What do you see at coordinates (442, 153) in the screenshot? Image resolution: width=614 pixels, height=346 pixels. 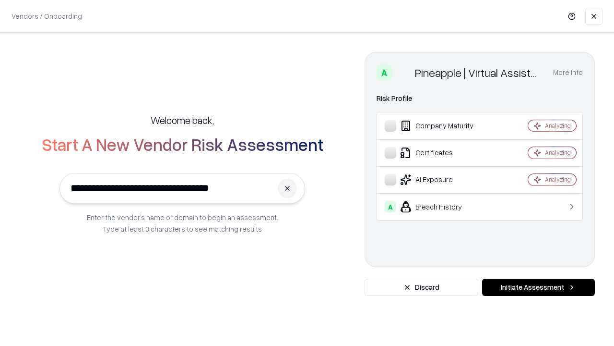 I see `div: Certificates` at bounding box center [442, 153].